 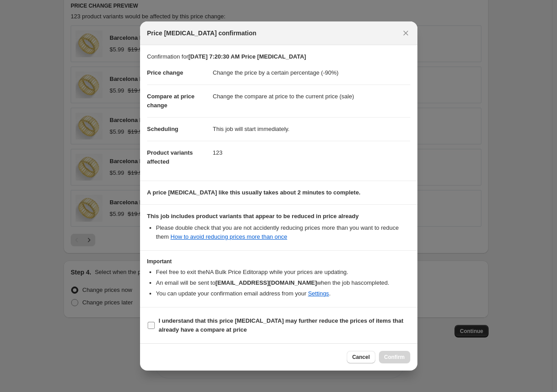 What do you see at coordinates (166, 73) in the screenshot?
I see `span: Price change` at bounding box center [166, 73].